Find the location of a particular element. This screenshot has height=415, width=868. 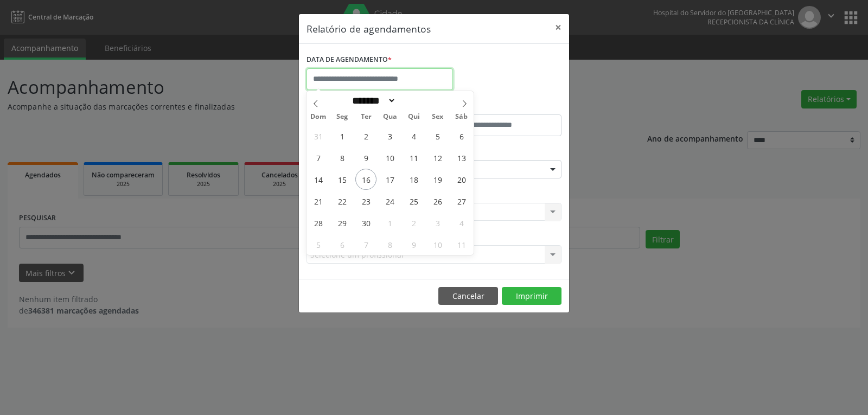

span: Outubro 9, 2025 is located at coordinates (414, 244).